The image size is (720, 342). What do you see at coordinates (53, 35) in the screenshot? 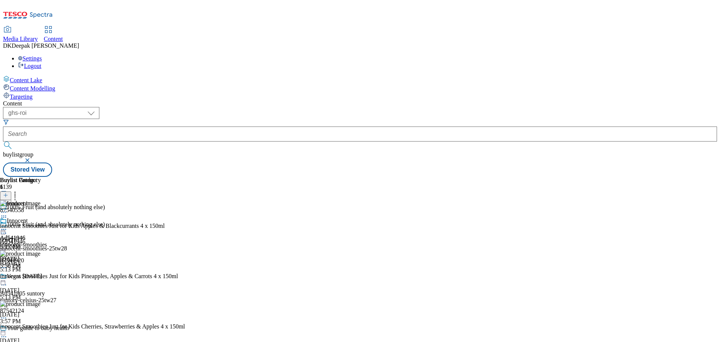
I see `a: Content` at bounding box center [53, 35].